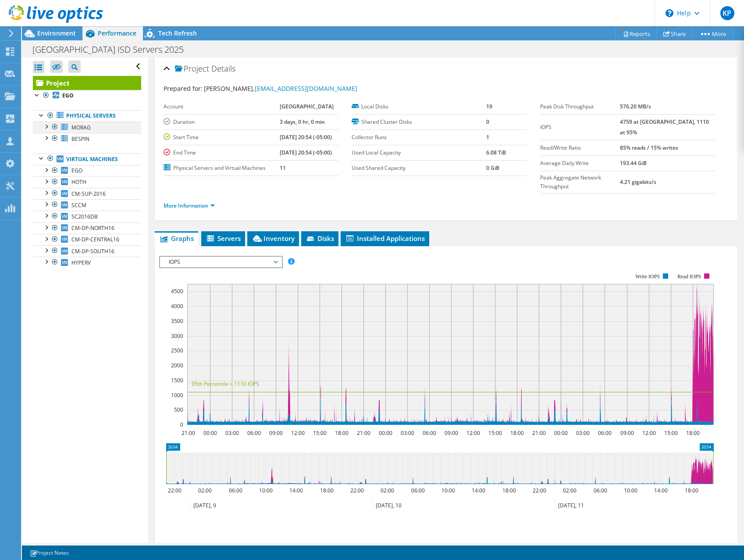 The height and width of the screenshot is (560, 744). Describe the element at coordinates (649, 148) in the screenshot. I see `b: 85% reads / 15% writes` at that location.